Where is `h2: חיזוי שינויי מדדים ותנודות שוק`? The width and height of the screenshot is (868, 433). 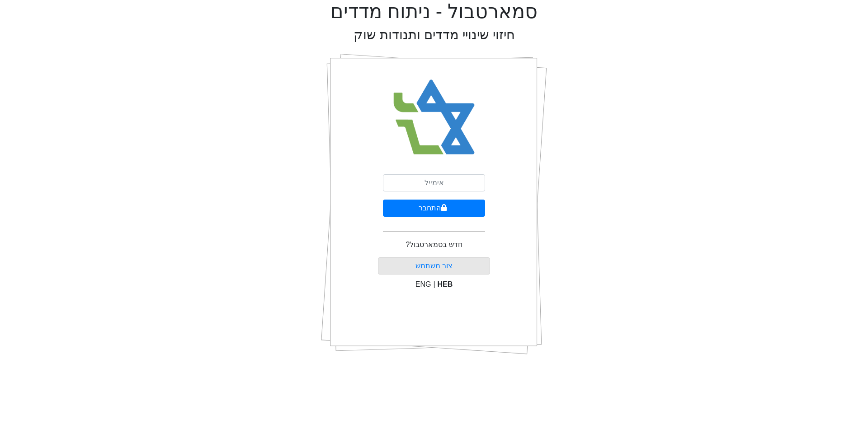 h2: חיזוי שינויי מדדים ותנודות שוק is located at coordinates (434, 35).